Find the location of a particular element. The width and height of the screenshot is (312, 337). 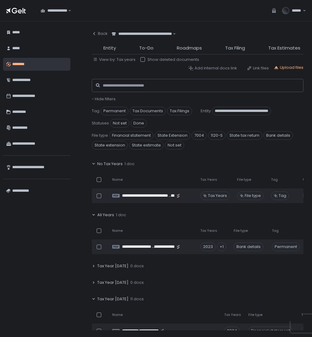

span: State Extension is located at coordinates (173, 136).